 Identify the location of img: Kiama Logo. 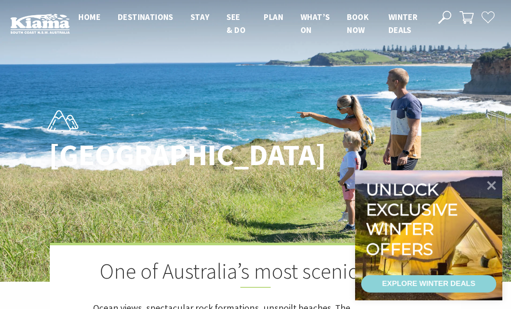
(40, 23).